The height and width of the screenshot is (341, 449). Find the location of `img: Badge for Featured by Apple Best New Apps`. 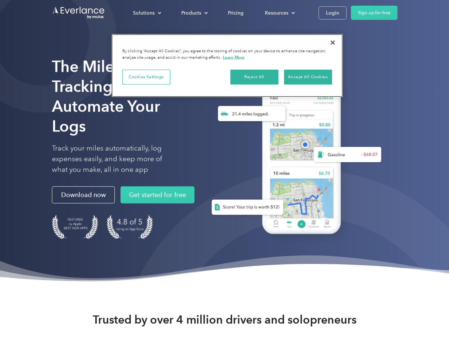

img: Badge for Featured by Apple Best New Apps is located at coordinates (75, 227).